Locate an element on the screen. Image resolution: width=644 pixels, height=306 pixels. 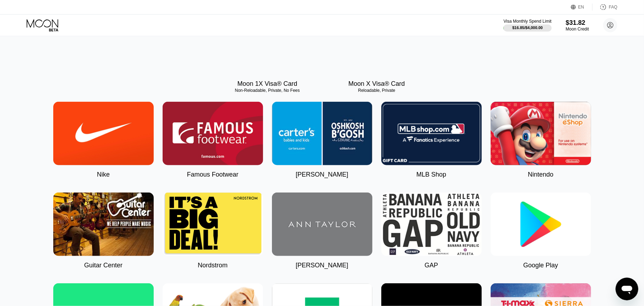
div: $16.85 / $4,000.00 is located at coordinates (528, 28).